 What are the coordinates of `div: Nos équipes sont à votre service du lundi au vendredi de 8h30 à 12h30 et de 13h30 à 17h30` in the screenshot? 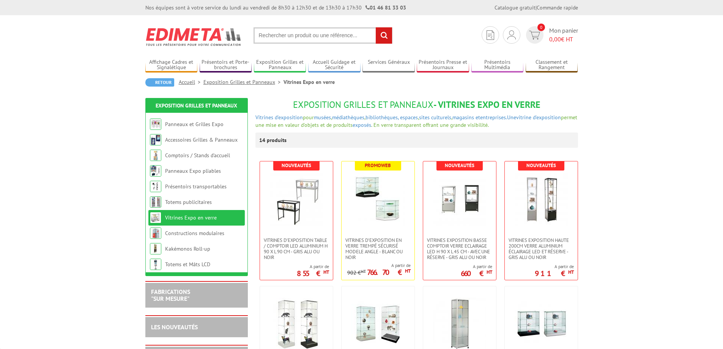 It's located at (275, 8).